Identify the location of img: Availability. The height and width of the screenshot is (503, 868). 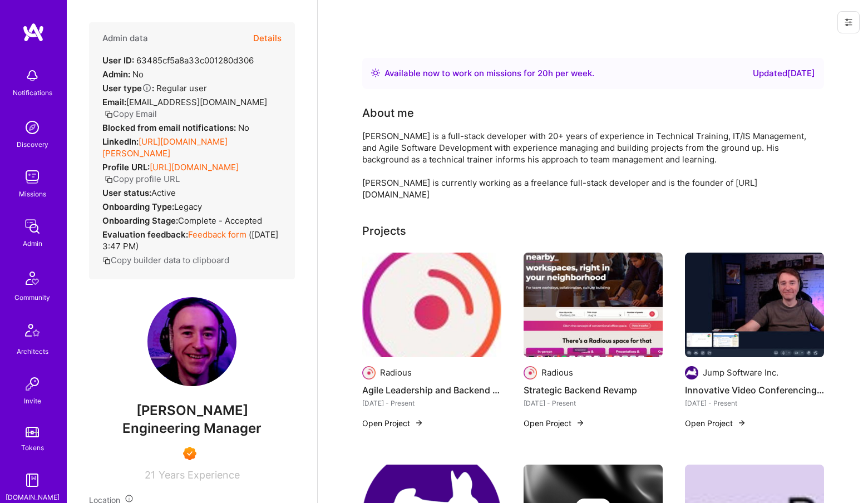
(375, 73).